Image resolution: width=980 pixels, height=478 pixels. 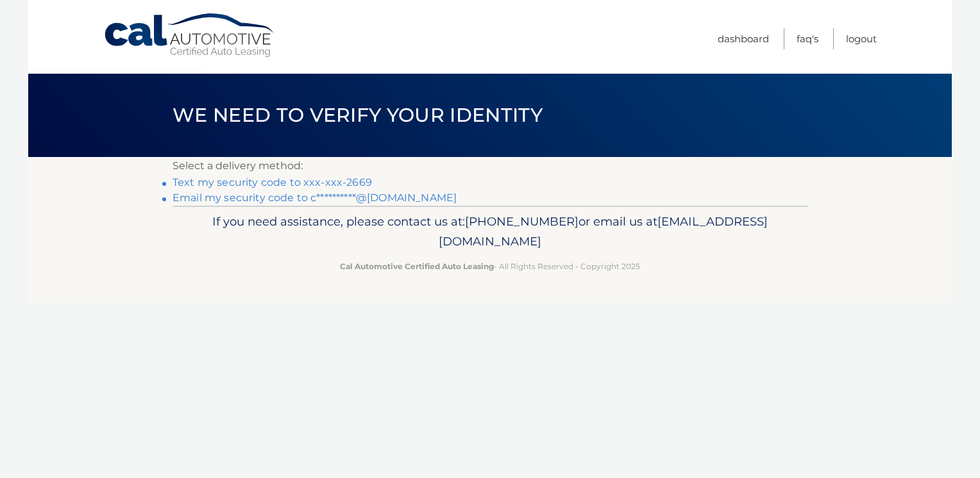 What do you see at coordinates (417, 266) in the screenshot?
I see `strong: Cal Automotive Certified Auto Leasing` at bounding box center [417, 266].